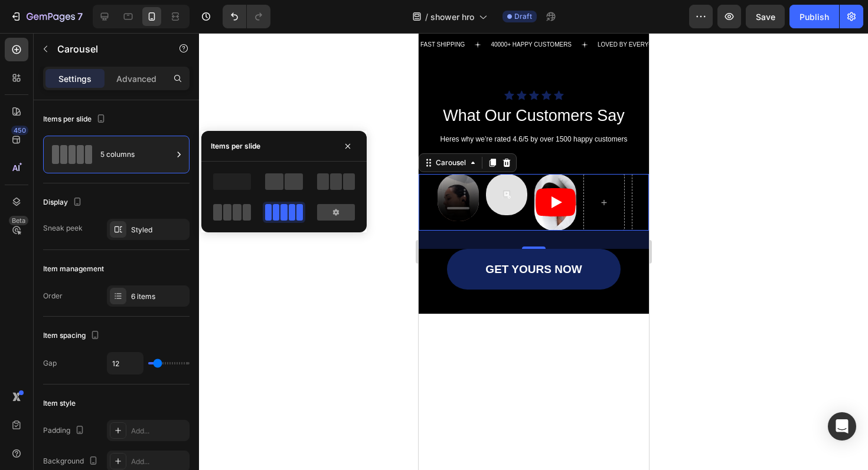 Image resolution: width=868 pixels, height=470 pixels. I want to click on div: Styled, so click(159, 230).